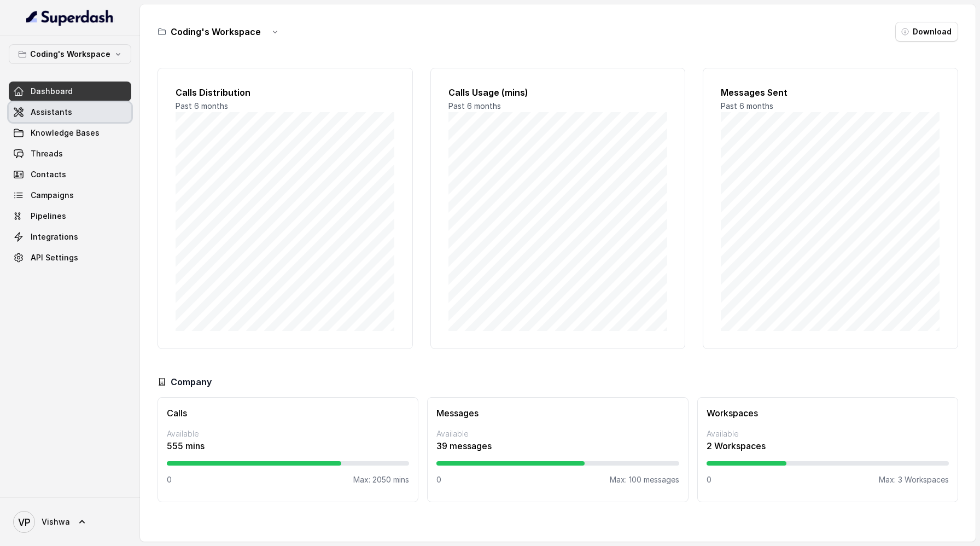  Describe the element at coordinates (557, 413) in the screenshot. I see `h3: Messages` at that location.